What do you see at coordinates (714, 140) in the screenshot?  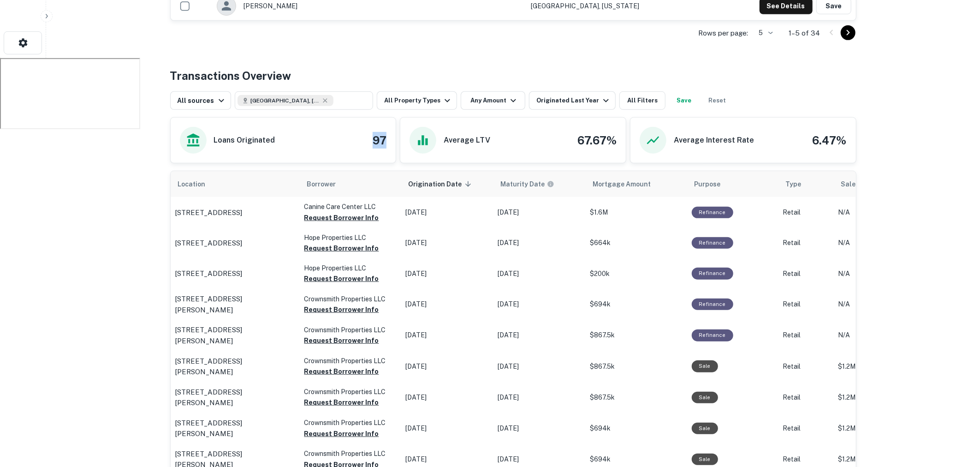 I see `h6: Average Interest Rate` at bounding box center [714, 140].